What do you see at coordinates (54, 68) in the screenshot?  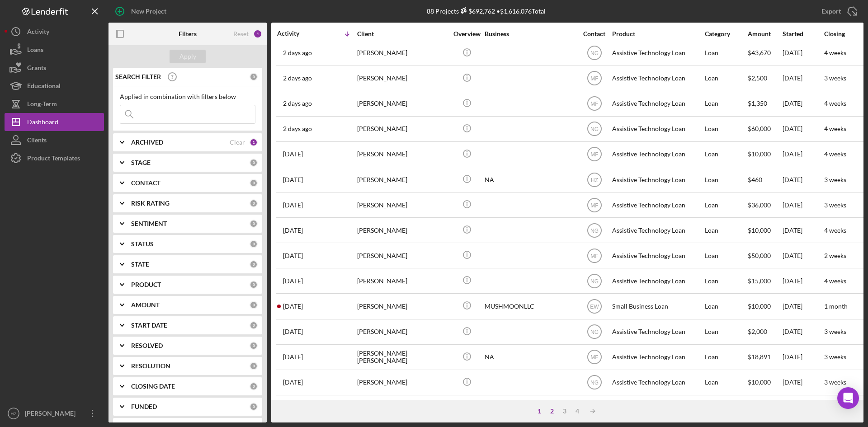 I see `button: Grants` at bounding box center [54, 68].